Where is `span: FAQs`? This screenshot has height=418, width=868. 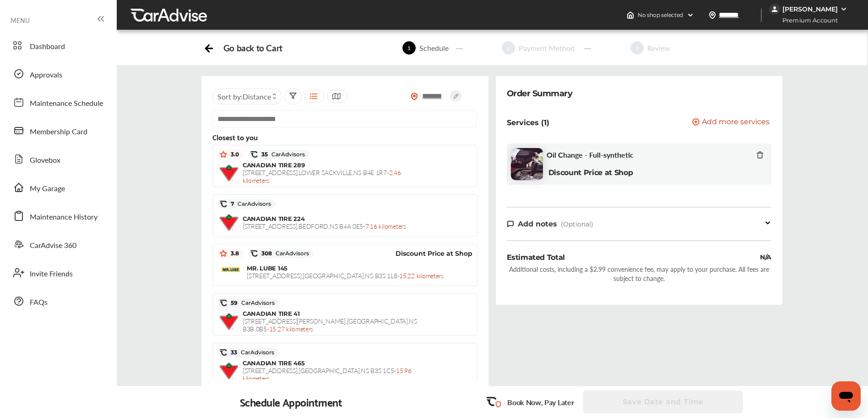 span: FAQs is located at coordinates (38, 303).